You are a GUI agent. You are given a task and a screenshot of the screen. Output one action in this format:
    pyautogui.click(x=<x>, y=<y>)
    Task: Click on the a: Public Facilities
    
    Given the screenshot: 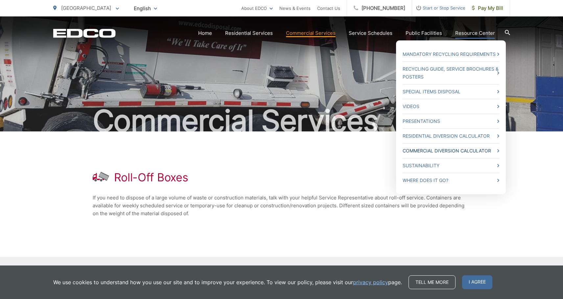 What is the action you would take?
    pyautogui.click(x=424, y=33)
    